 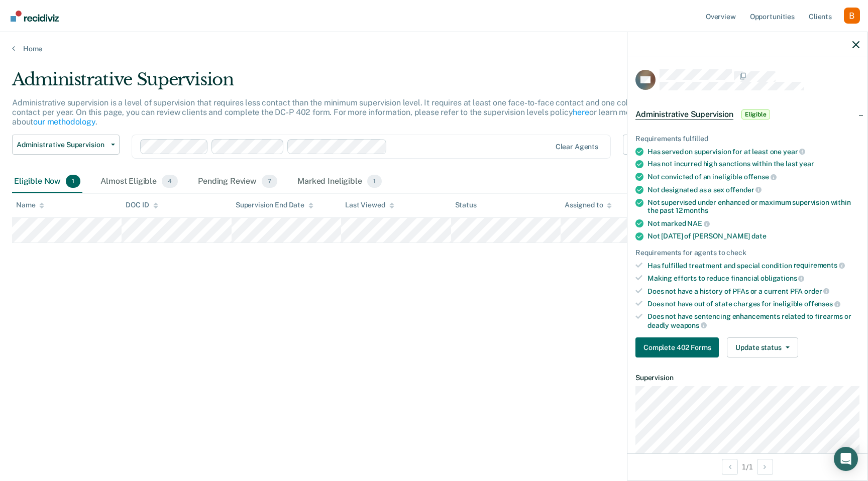 I want to click on span: months, so click(x=695, y=210).